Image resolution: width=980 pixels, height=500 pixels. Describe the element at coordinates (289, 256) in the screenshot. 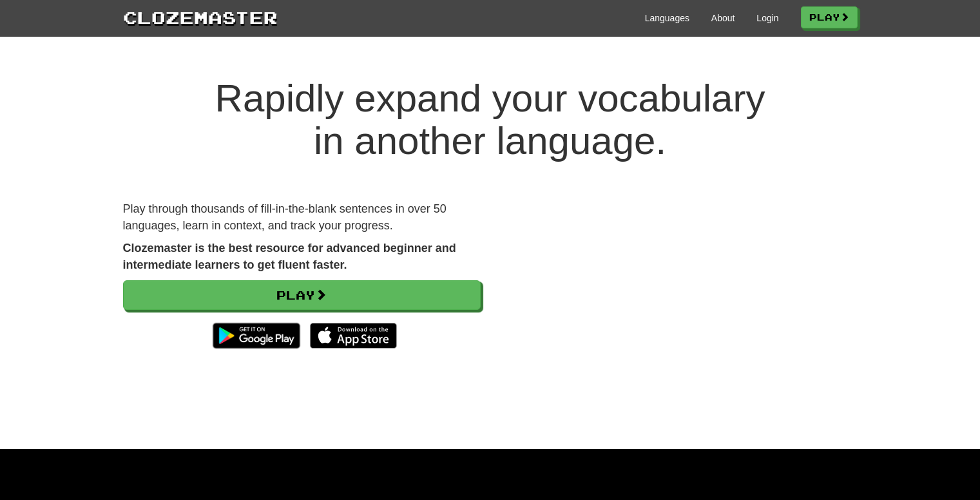

I see `strong: Clozemaster is the best resource for advanced beginner and intermediate learners to get fluent fa...` at that location.